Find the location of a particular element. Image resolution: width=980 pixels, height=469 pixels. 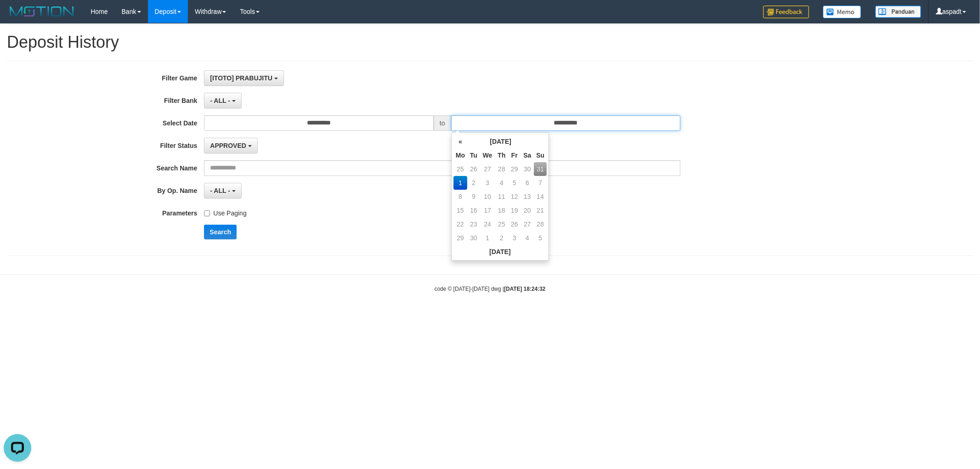

button: APPROVED is located at coordinates (231, 146).